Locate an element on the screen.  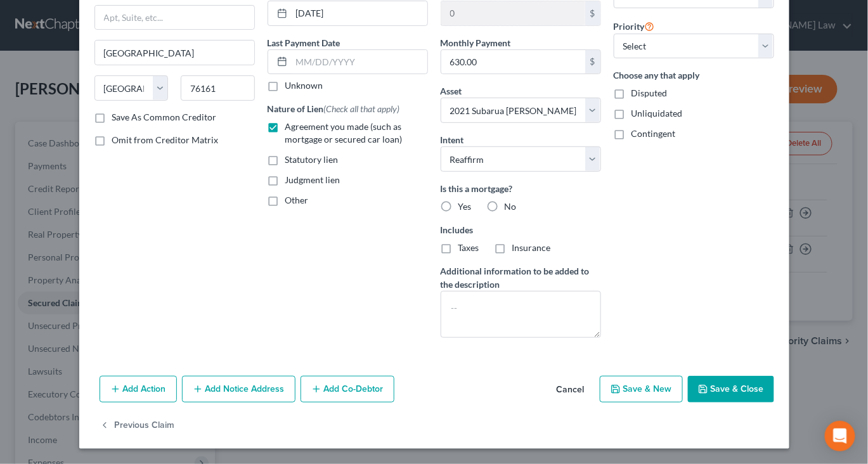
label: Priority is located at coordinates (634, 26).